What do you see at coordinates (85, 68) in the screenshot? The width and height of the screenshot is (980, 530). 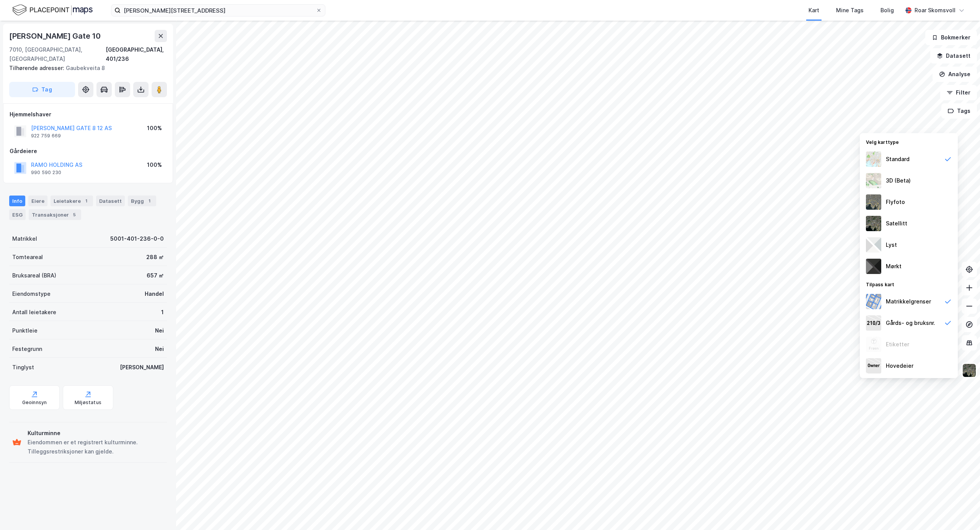 I see `div: Gaubekveita 8` at bounding box center [85, 68].